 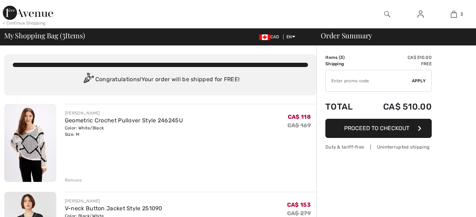 I want to click on span: My Shopping Bag ( Items), so click(x=45, y=35).